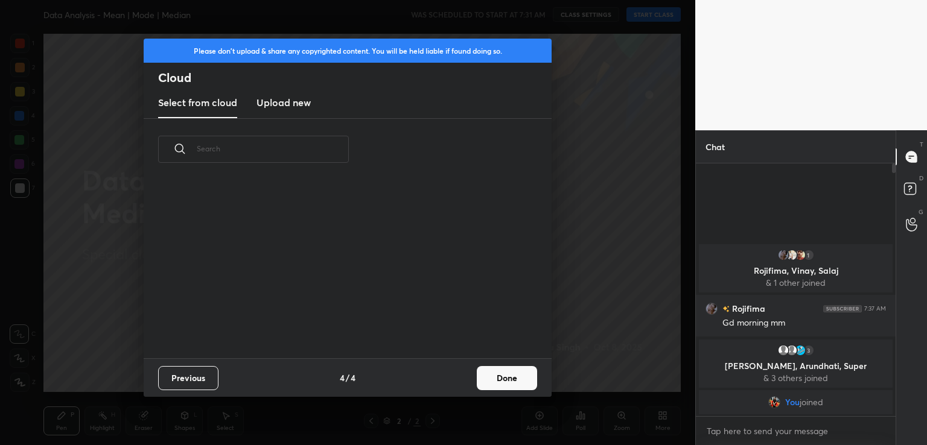 This screenshot has width=927, height=445. Describe the element at coordinates (507, 378) in the screenshot. I see `button: Done` at that location.